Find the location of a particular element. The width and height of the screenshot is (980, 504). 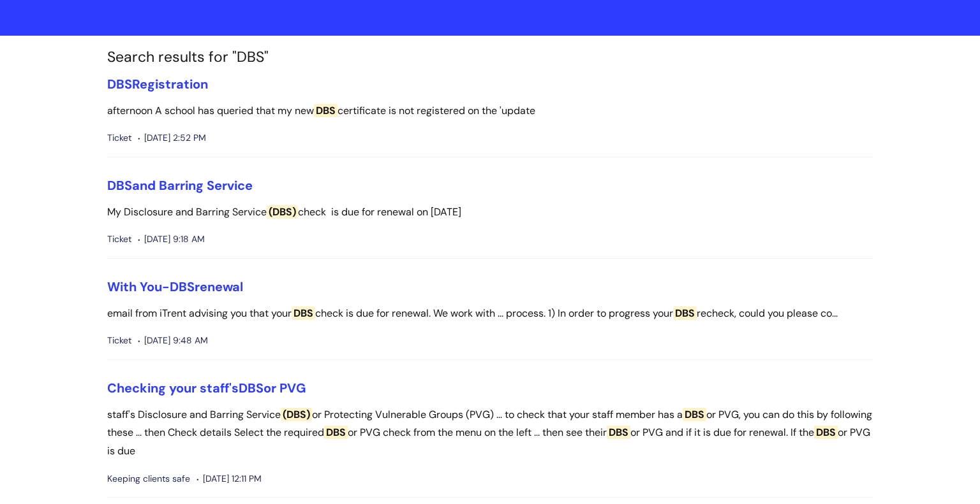

p: staff's Disclosure and Barring Service or Protecting Vulnerable Groups (PVG) ... to check that yo... is located at coordinates (490, 434).